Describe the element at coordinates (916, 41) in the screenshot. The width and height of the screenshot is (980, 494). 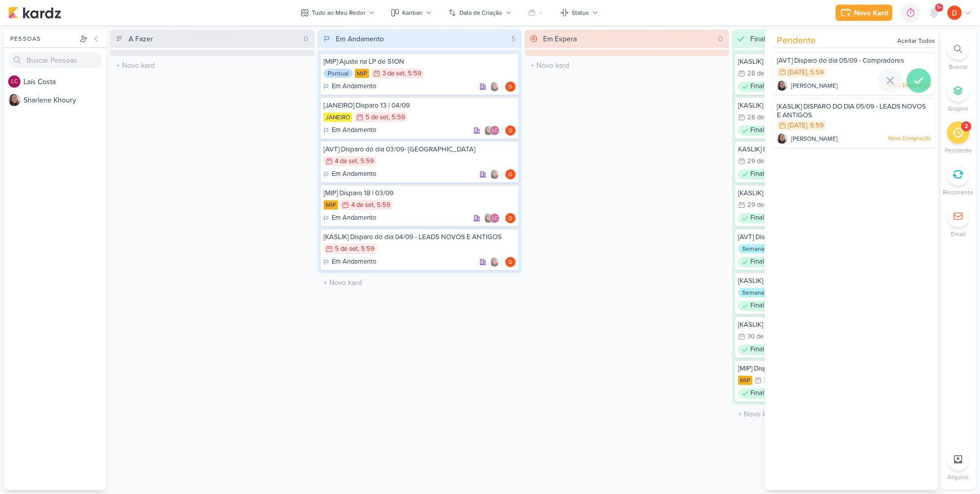
I see `div: Aceitar Todos` at that location.